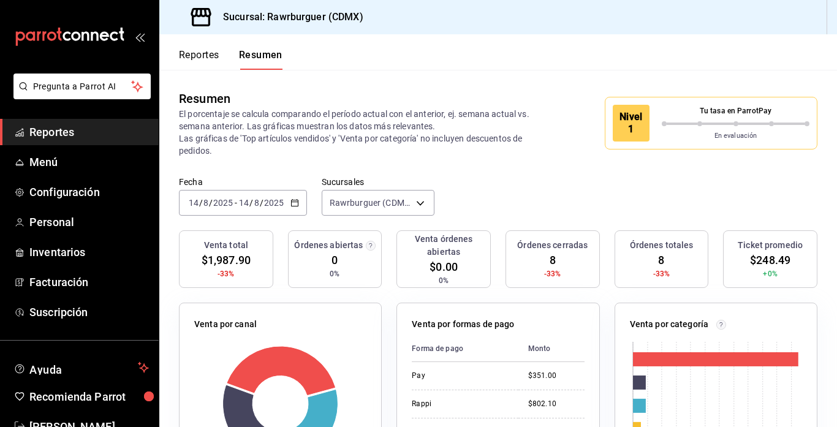 This screenshot has height=427, width=837. I want to click on span: Menú, so click(89, 162).